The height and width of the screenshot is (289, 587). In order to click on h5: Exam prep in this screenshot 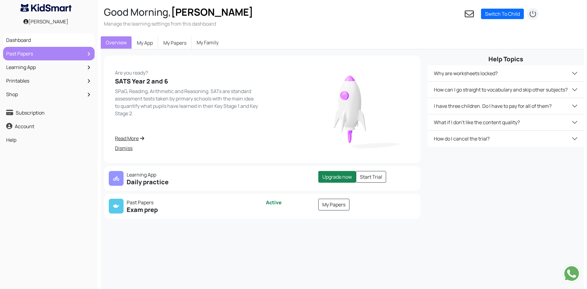, I will do `click(183, 210)`.